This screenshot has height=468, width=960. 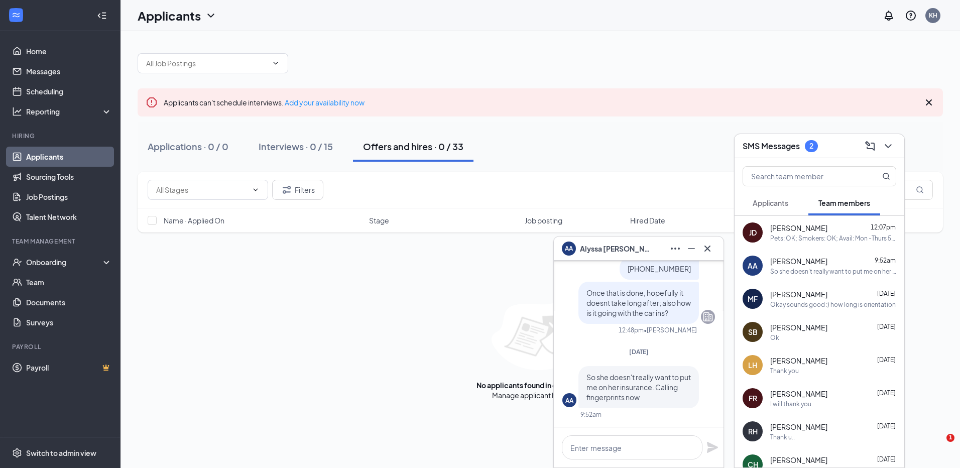 What do you see at coordinates (264, 102) in the screenshot?
I see `span: Applicants can't schedule interviews.` at bounding box center [264, 102].